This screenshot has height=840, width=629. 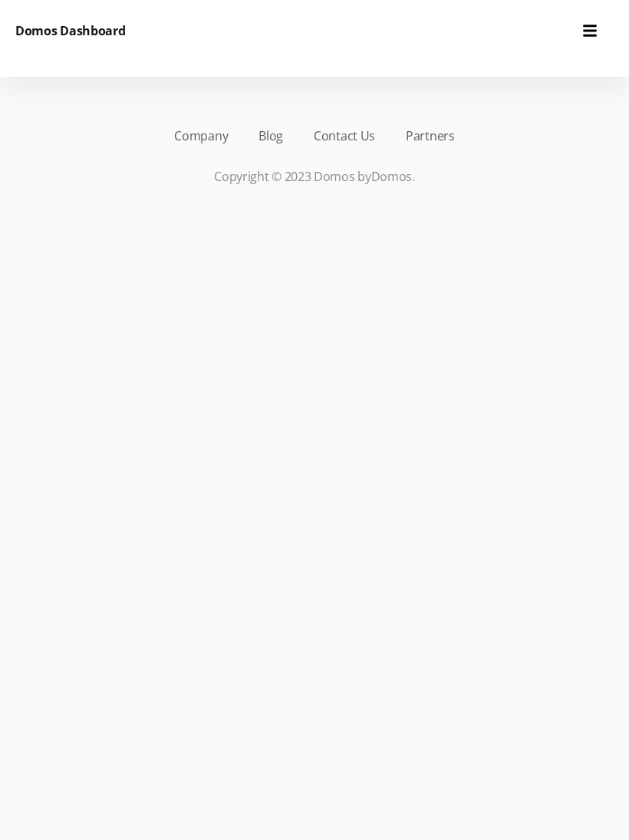 What do you see at coordinates (315, 177) in the screenshot?
I see `p: Copyright © 2023 Domos by .` at bounding box center [315, 177].